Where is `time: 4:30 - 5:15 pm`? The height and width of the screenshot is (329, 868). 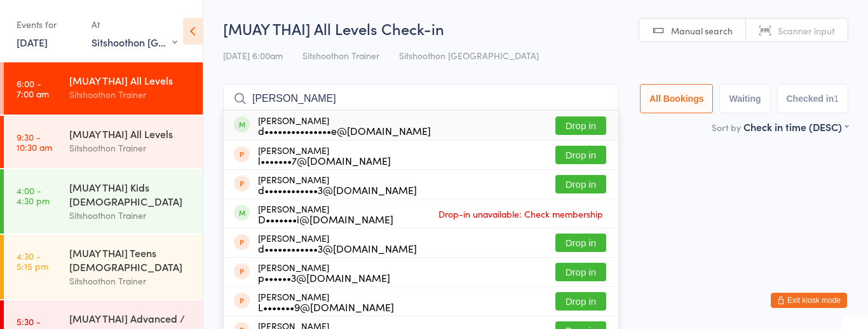 time: 4:30 - 5:15 pm is located at coordinates (33, 261).